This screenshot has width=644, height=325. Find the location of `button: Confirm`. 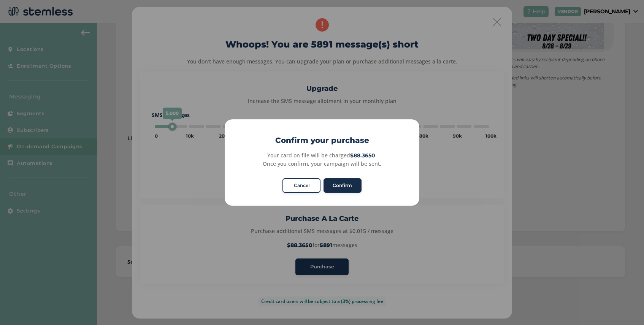

button: Confirm is located at coordinates (343, 185).